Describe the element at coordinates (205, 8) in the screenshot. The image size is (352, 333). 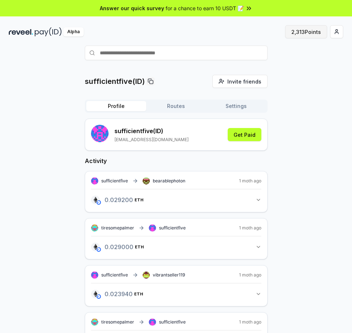
I see `span: for a chance to earn 10 USDT 📝` at that location.